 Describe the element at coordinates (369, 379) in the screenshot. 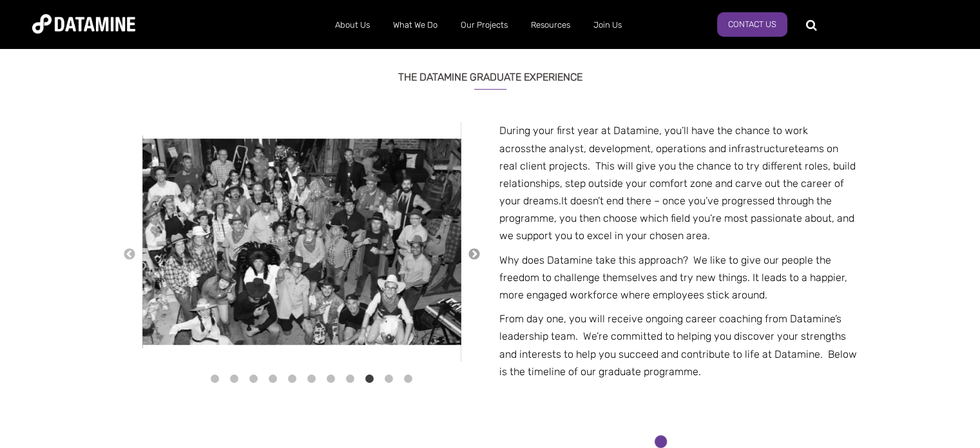

I see `button: 9` at that location.